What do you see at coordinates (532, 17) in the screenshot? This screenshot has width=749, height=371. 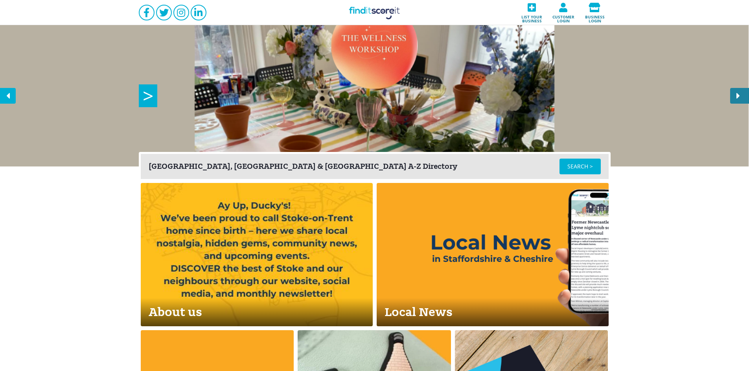 I see `span: List your business` at bounding box center [532, 17].